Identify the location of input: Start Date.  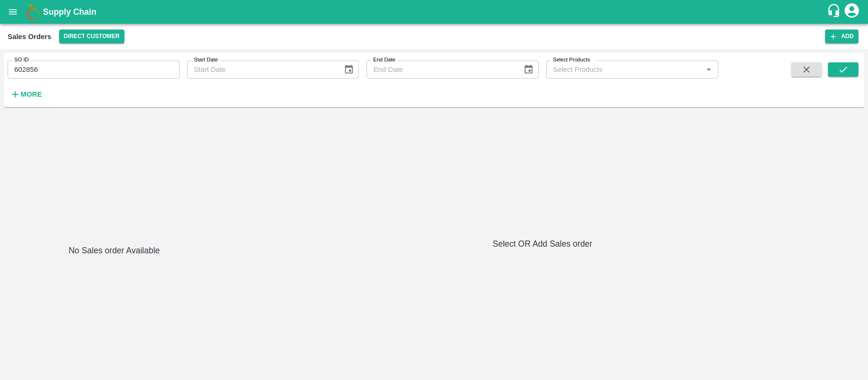
(262, 70).